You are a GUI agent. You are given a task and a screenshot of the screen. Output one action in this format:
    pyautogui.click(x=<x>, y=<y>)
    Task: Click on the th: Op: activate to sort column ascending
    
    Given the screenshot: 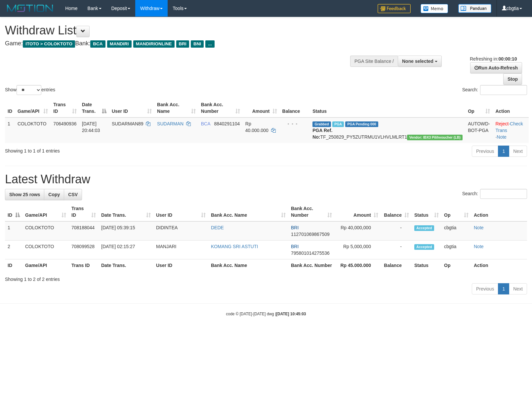 What is the action you would take?
    pyautogui.click(x=479, y=108)
    